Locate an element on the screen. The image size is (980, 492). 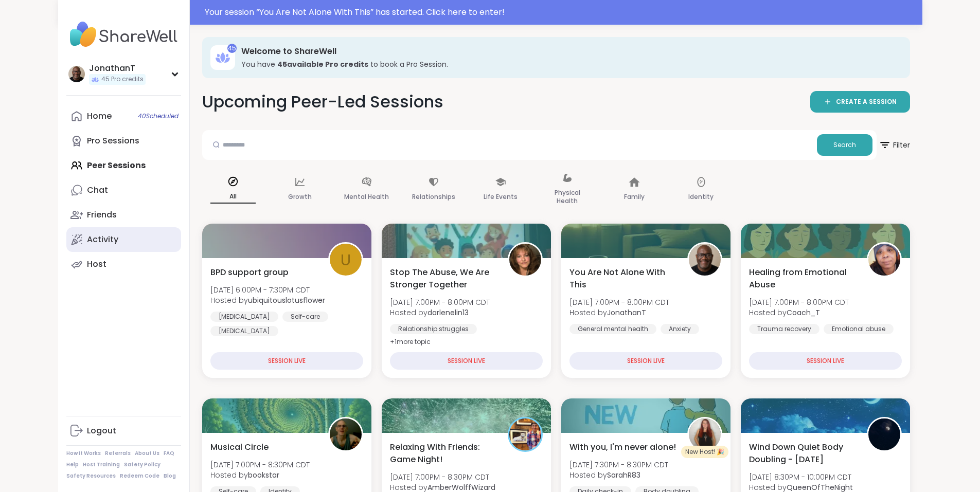
b: SarahR83 is located at coordinates (623, 475).